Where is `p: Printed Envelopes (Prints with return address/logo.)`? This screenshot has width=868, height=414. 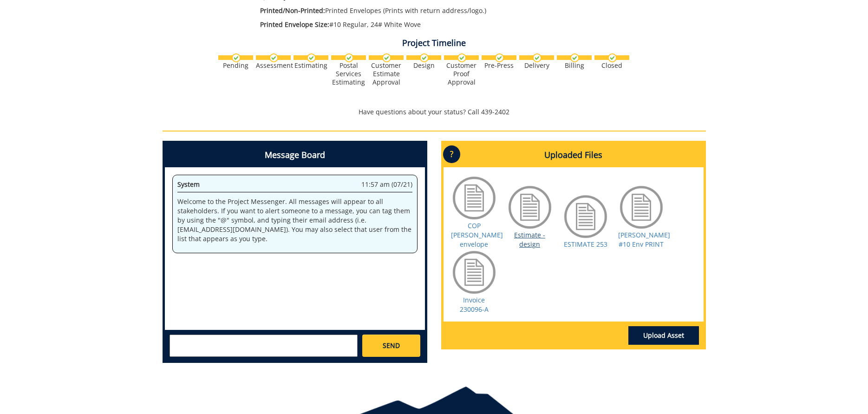
p: Printed Envelopes (Prints with return address/logo.) is located at coordinates (442, 11).